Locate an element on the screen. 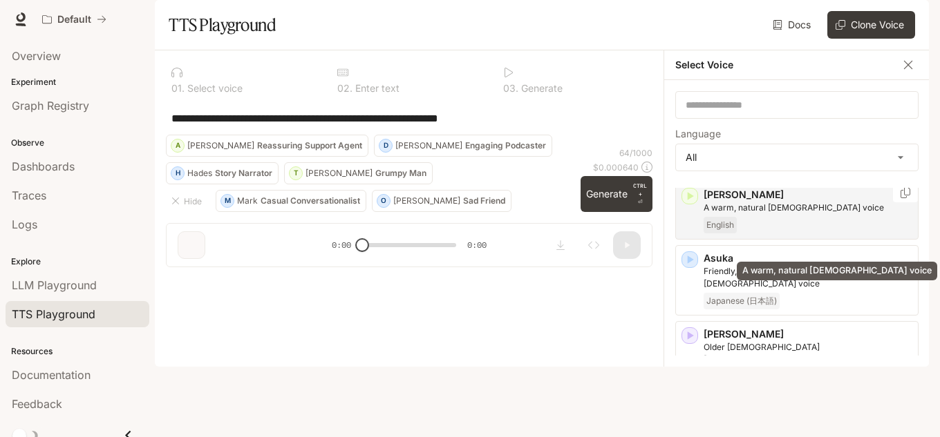 This screenshot has height=437, width=940. div: H is located at coordinates (178, 173).